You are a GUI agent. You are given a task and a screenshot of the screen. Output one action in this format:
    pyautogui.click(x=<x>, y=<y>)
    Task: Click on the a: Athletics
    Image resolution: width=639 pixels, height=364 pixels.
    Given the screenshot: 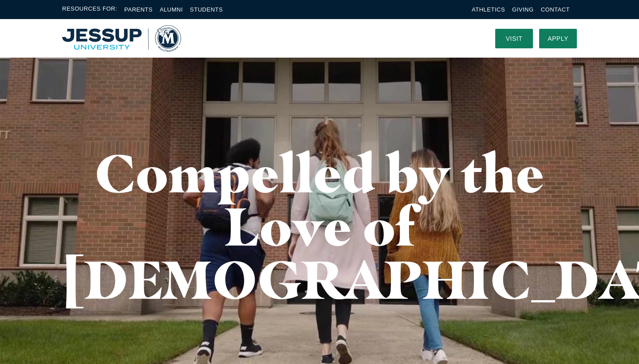 What is the action you would take?
    pyautogui.click(x=488, y=9)
    